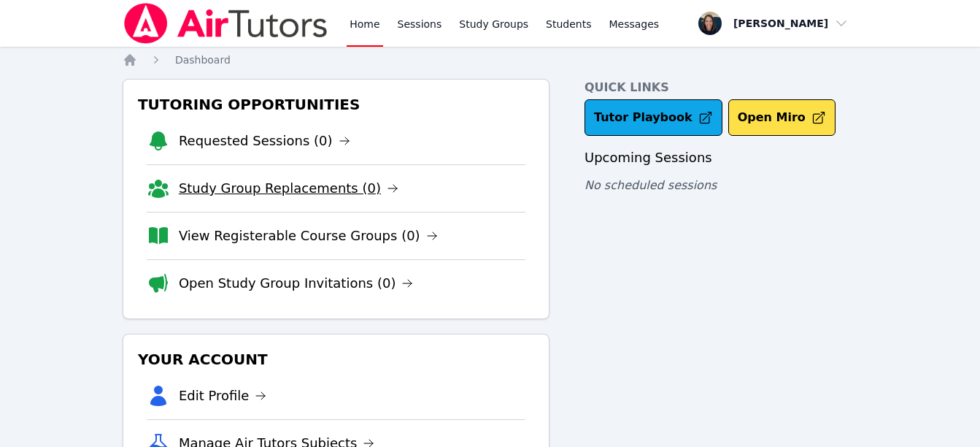 Image resolution: width=980 pixels, height=447 pixels. What do you see at coordinates (653, 118) in the screenshot?
I see `a: Tutor Playbook` at bounding box center [653, 118].